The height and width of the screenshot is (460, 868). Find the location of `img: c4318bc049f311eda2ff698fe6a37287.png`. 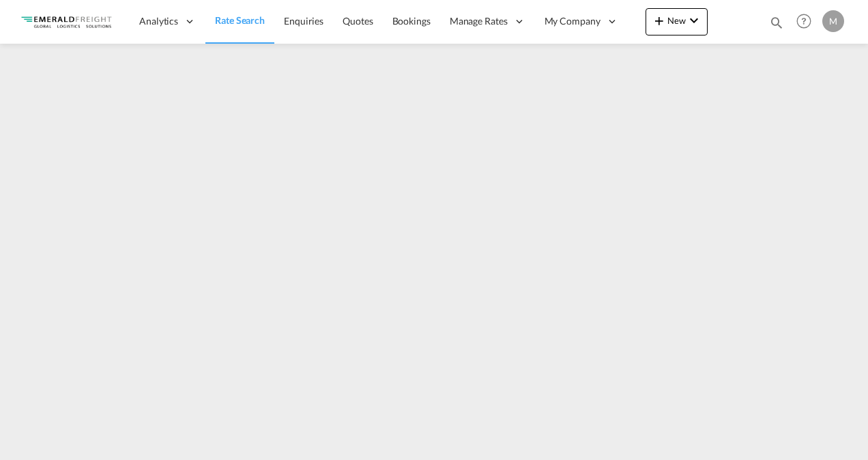

img: c4318bc049f311eda2ff698fe6a37287.png is located at coordinates (66, 21).